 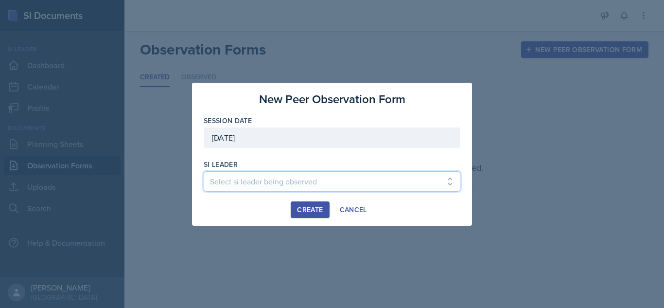 What do you see at coordinates (221, 164) in the screenshot?
I see `label: si leader` at bounding box center [221, 164].